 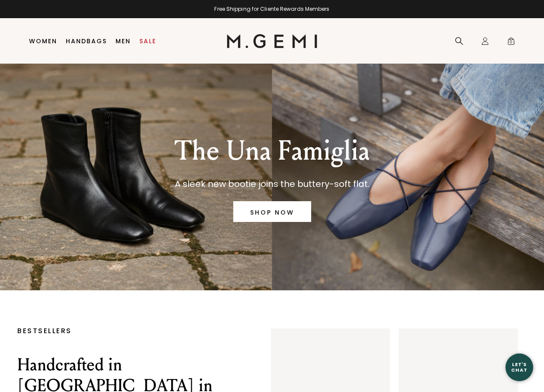 I want to click on img: M.Gemi, so click(x=272, y=41).